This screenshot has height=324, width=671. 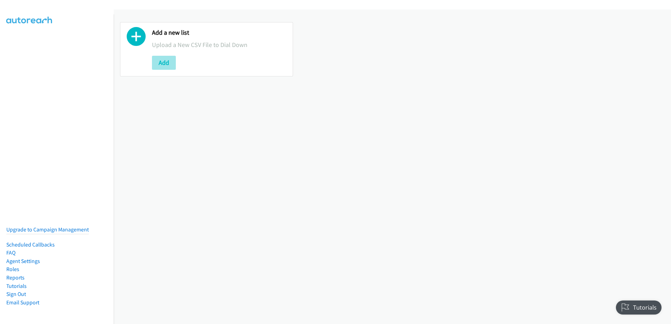 What do you see at coordinates (31, 245) in the screenshot?
I see `a: Scheduled Callbacks` at bounding box center [31, 245].